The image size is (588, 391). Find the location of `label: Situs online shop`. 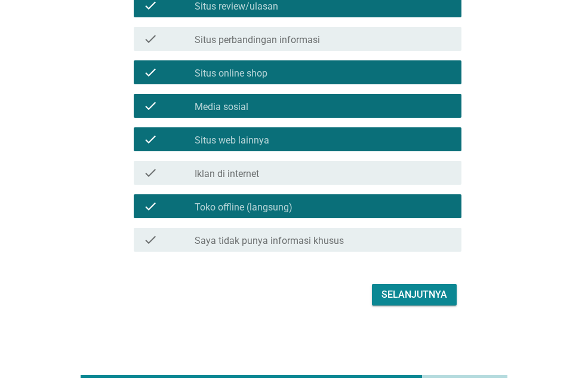

label: Situs online shop is located at coordinates (231, 73).